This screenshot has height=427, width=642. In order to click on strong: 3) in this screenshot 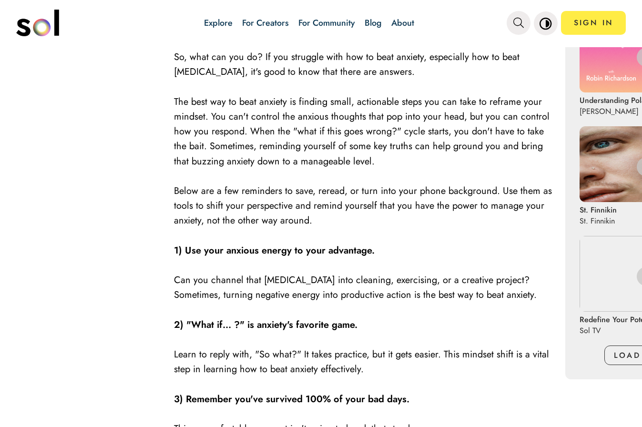, I will do `click(178, 399)`.